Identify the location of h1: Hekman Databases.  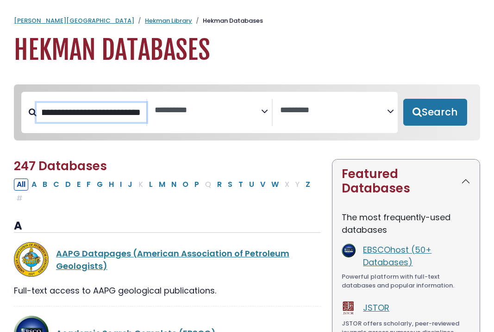
(247, 50).